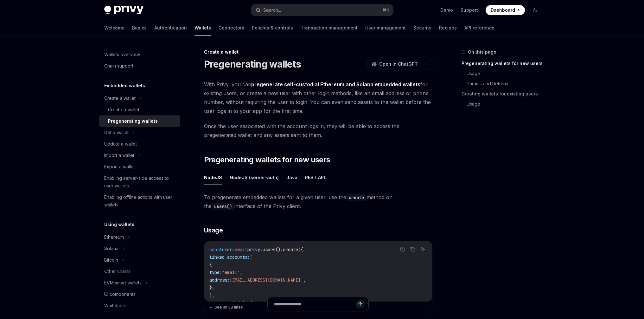 Image resolution: width=644 pixels, height=319 pixels. Describe the element at coordinates (111, 249) in the screenshot. I see `div: Solana` at that location.